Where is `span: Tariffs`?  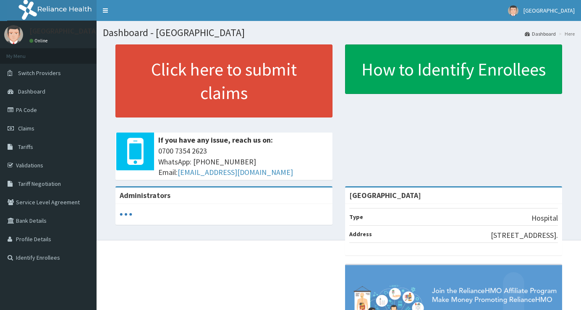 span: Tariffs is located at coordinates (26, 147).